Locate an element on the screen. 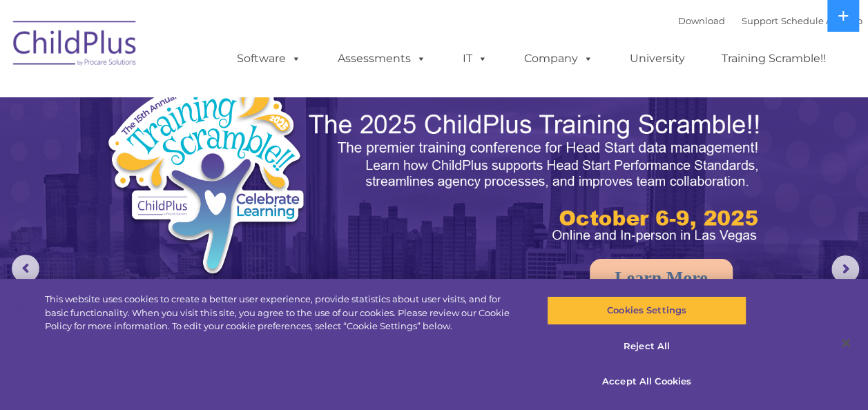 The width and height of the screenshot is (868, 410). button: Close is located at coordinates (846, 343).